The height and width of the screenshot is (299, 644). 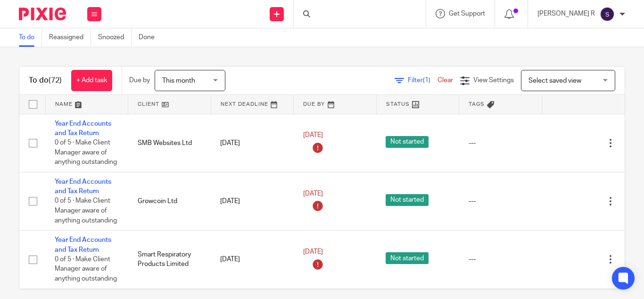 I want to click on a: Snoozed, so click(x=114, y=37).